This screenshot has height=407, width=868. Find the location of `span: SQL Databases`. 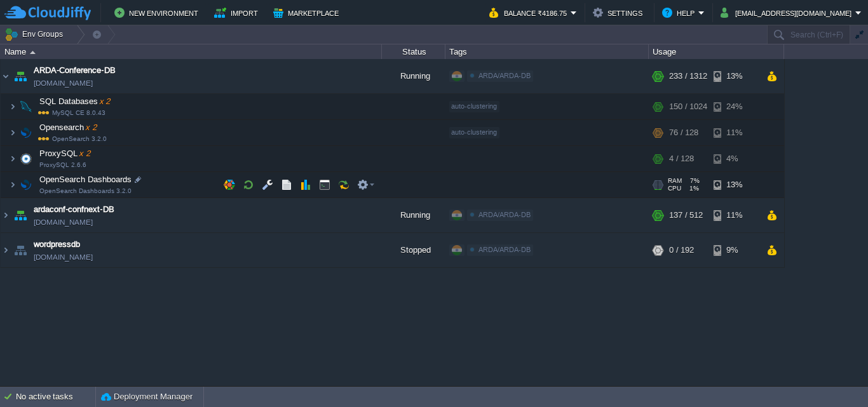

span: SQL Databases is located at coordinates (75, 101).